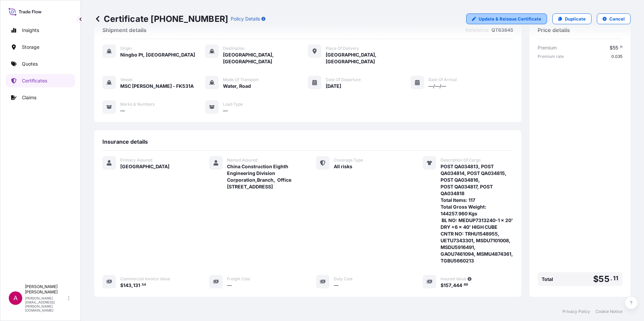  I want to click on p: Privacy Policy, so click(577, 312).